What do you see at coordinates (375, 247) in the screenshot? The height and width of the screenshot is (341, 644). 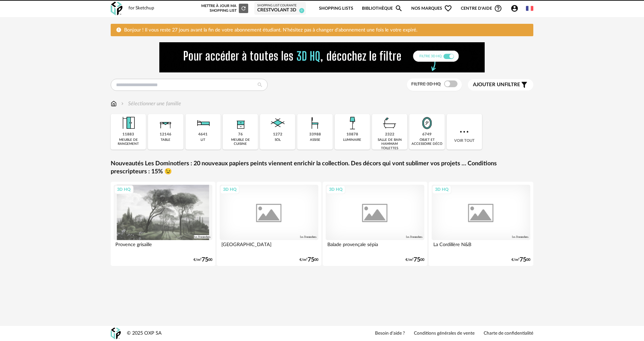 I see `div: Balade provençale sépia` at bounding box center [375, 247].